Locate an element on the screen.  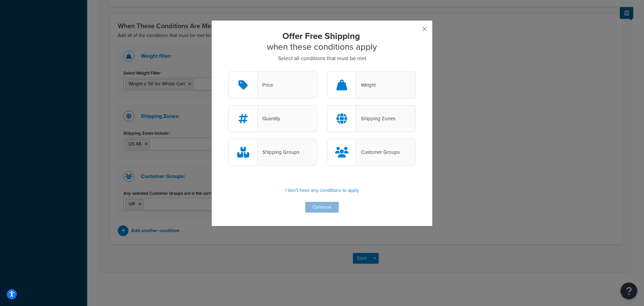
h2: when these conditions apply is located at coordinates (322, 41).